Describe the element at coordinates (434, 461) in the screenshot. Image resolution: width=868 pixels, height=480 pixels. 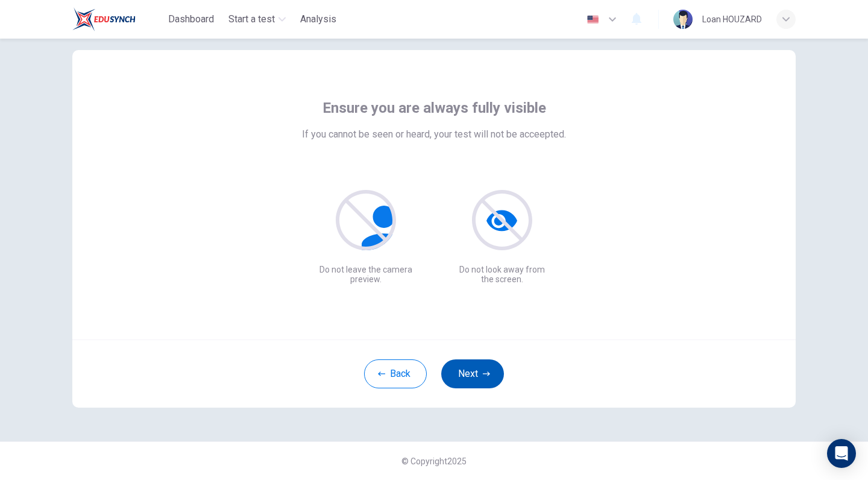
I see `span: © Copyright 2025` at that location.